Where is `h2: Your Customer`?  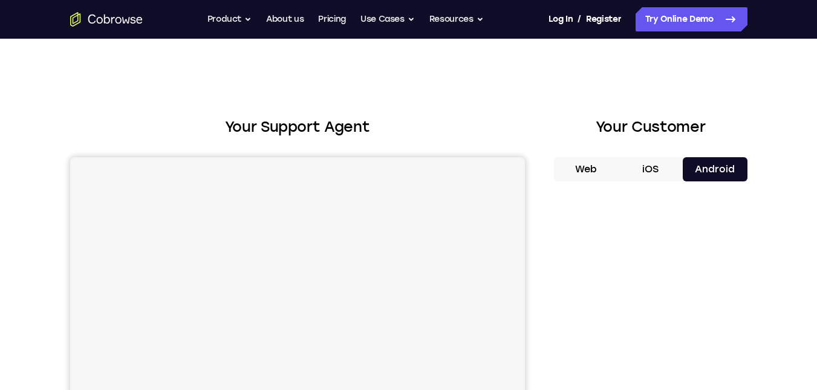
h2: Your Customer is located at coordinates (651, 127).